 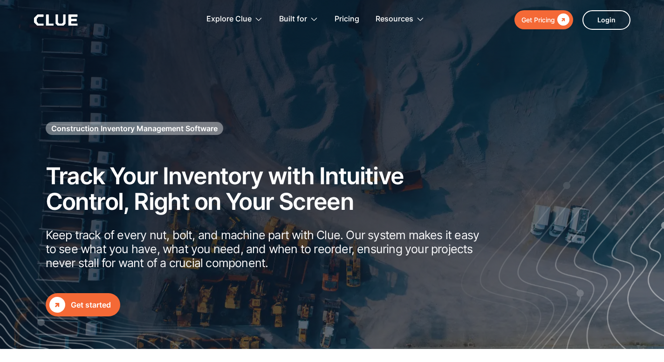 I want to click on h2: Track Your Inventory with Intuitive Control, Right on Your Screen, so click(x=267, y=189).